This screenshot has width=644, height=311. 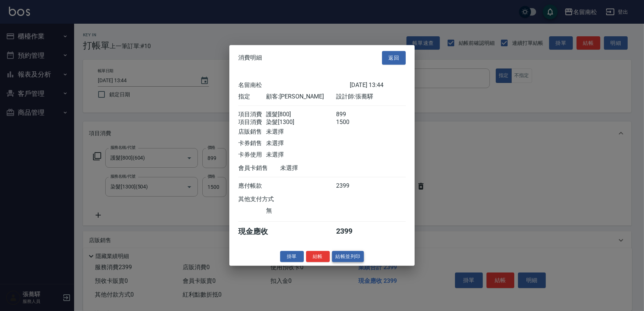 What do you see at coordinates (266, 199) in the screenshot?
I see `div: 其他支付方式` at bounding box center [266, 199].